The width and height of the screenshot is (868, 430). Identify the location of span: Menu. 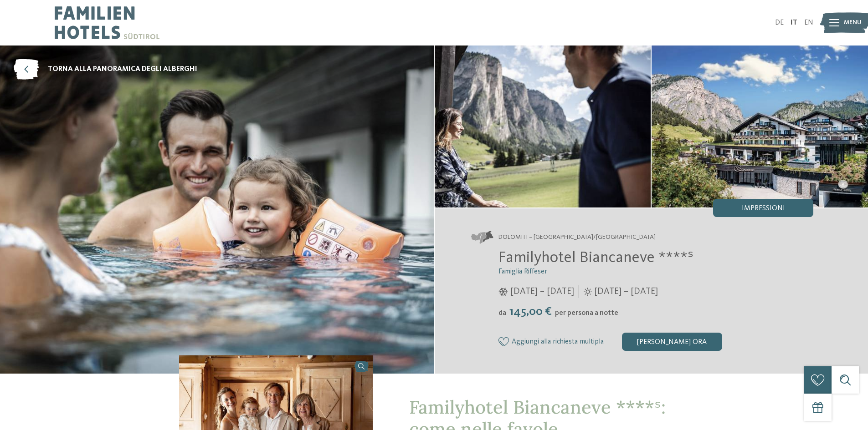
(852, 22).